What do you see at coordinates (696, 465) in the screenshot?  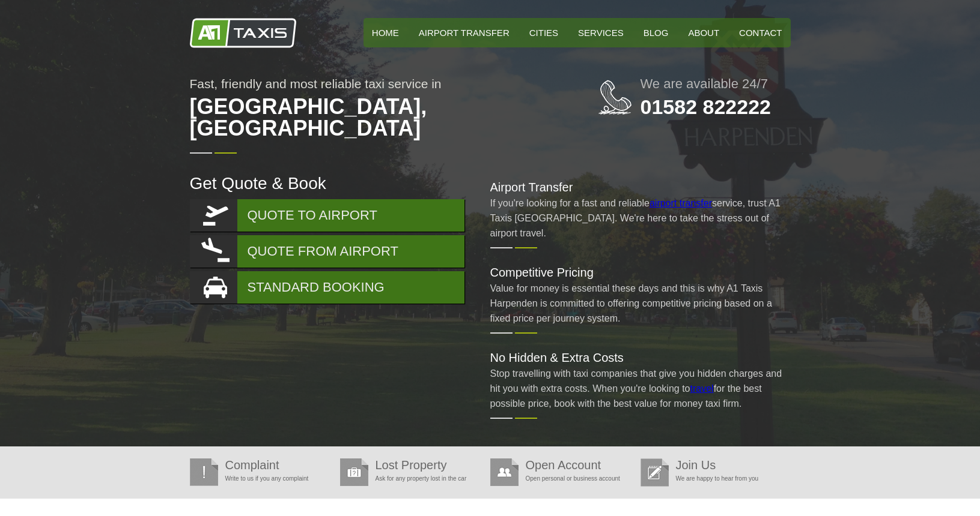 I see `a: Join Us` at bounding box center [696, 465].